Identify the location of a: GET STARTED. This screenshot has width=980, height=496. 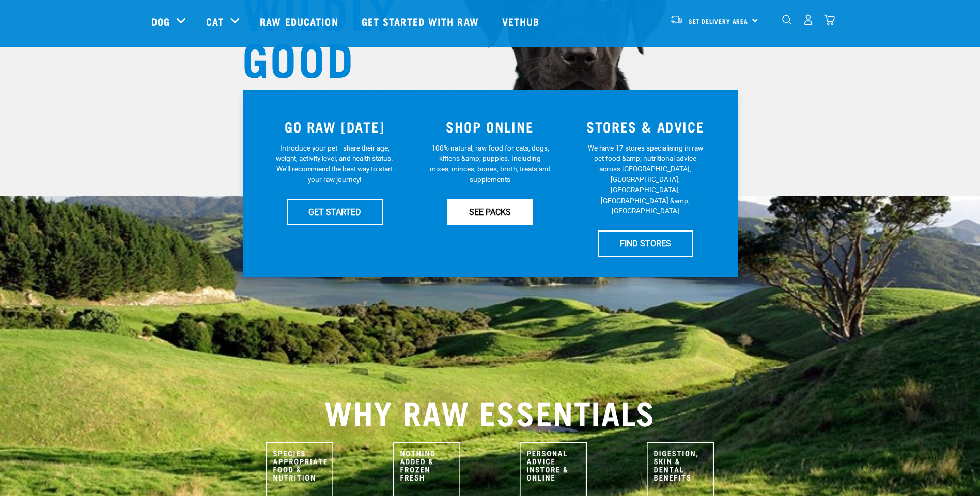
(334, 212).